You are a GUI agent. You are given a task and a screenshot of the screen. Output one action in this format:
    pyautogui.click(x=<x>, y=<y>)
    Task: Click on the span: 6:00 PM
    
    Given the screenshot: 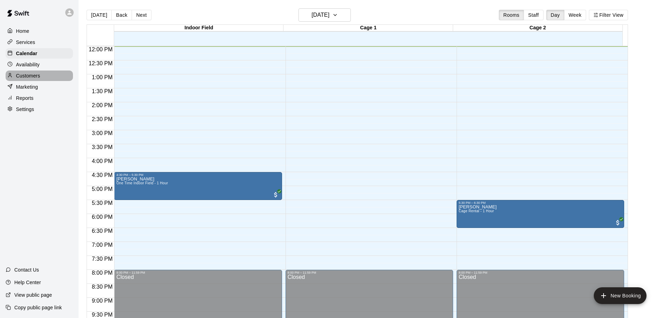 What is the action you would take?
    pyautogui.click(x=102, y=217)
    